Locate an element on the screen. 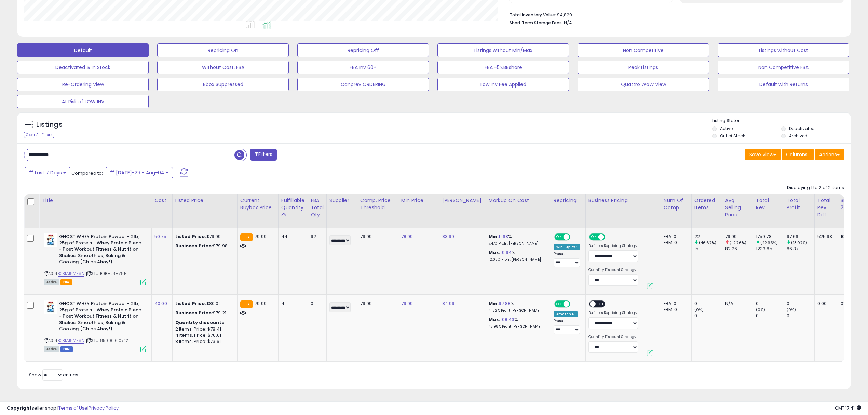 Image resolution: width=868 pixels, height=415 pixels. div: Fulfillable Quantity is located at coordinates (293, 204).